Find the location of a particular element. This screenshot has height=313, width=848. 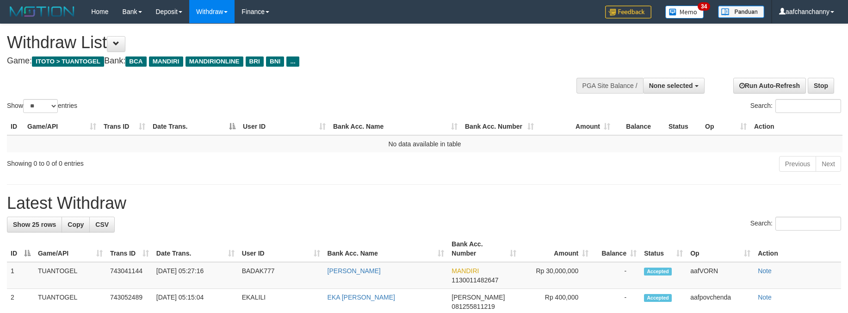

button: None selected is located at coordinates (674, 86).